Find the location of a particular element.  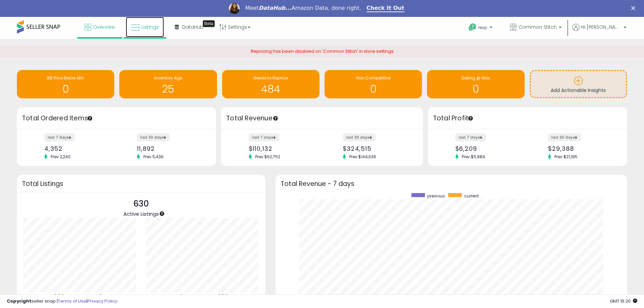

h1: 484 is located at coordinates (271, 89).